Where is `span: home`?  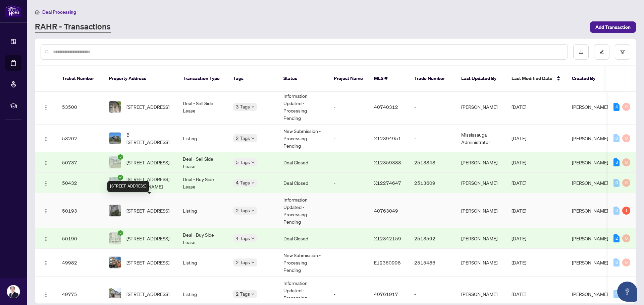 span: home is located at coordinates (37, 12).